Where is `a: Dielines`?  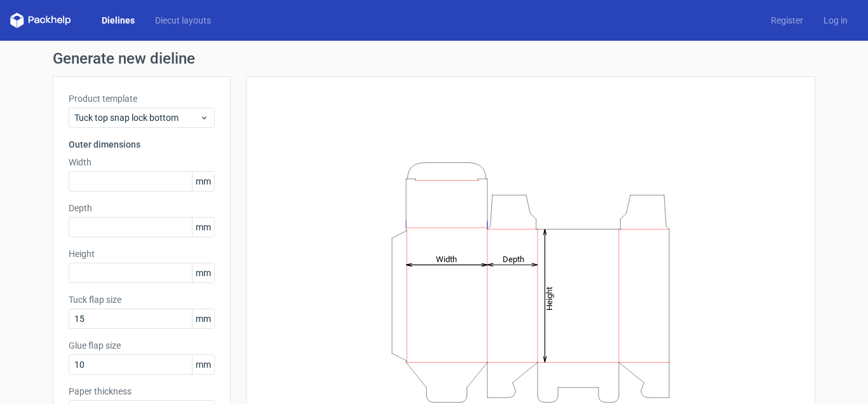 a: Dielines is located at coordinates (118, 21).